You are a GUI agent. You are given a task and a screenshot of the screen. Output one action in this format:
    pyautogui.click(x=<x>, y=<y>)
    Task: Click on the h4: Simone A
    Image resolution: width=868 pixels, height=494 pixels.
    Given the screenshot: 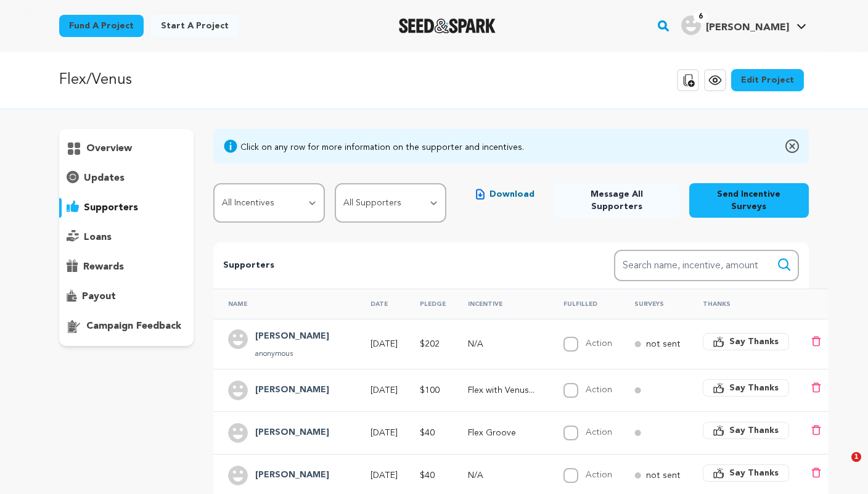 What is the action you would take?
    pyautogui.click(x=292, y=390)
    